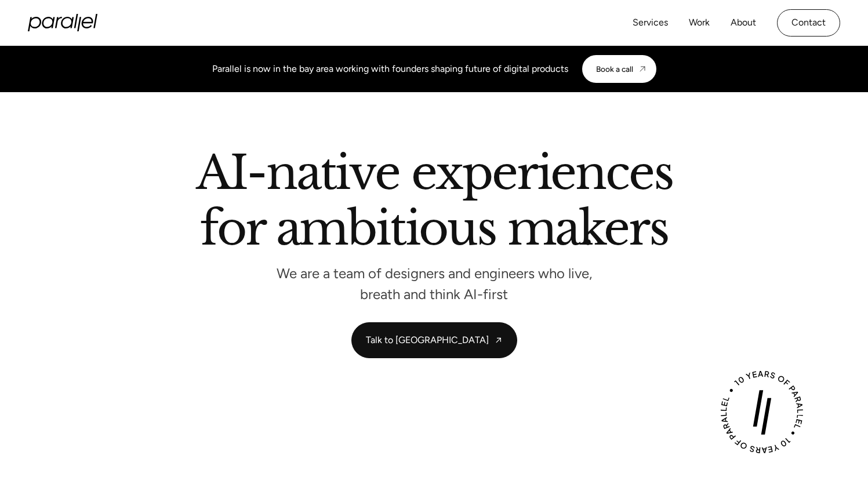  What do you see at coordinates (643, 69) in the screenshot?
I see `img: CTA arrow image` at bounding box center [643, 69].